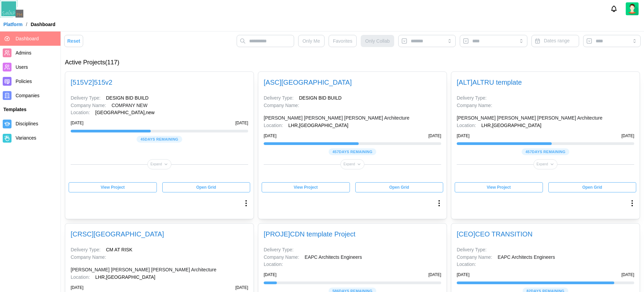 Image resolution: width=644 pixels, height=292 pixels. What do you see at coordinates (27, 123) in the screenshot?
I see `span: Disciplines` at bounding box center [27, 123].